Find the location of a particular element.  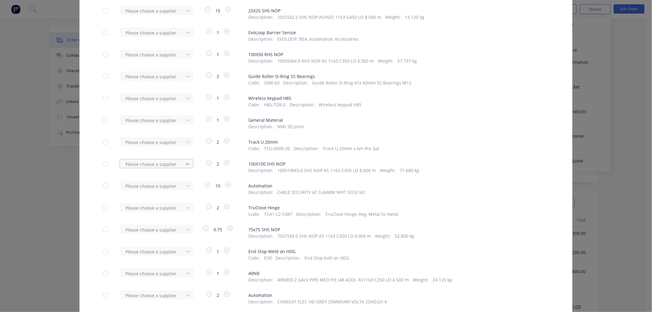

span: Guide Roller O-Ring SS Bearings is located at coordinates (399, 76).